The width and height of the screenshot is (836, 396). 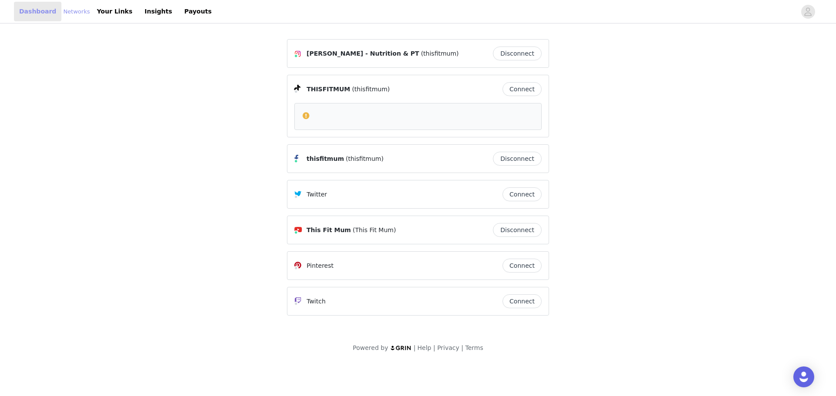 I want to click on a: Dashboard, so click(x=37, y=11).